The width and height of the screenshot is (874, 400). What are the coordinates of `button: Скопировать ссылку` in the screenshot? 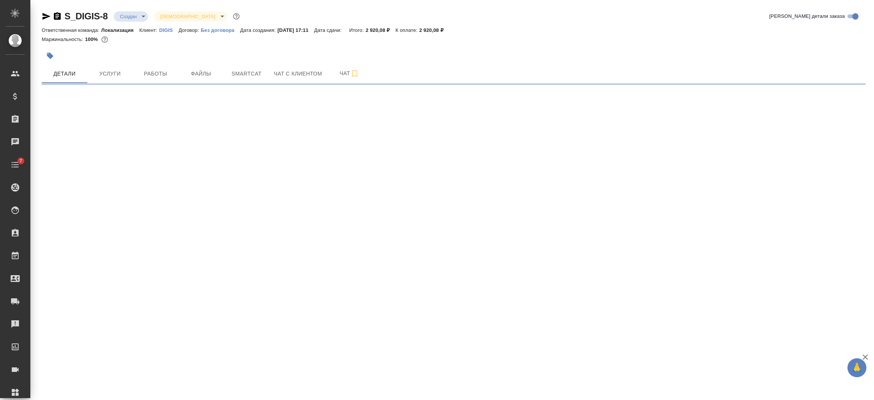 It's located at (57, 16).